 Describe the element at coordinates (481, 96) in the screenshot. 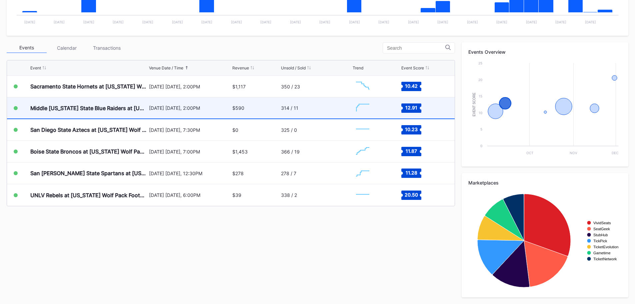

I see `text: 15` at that location.